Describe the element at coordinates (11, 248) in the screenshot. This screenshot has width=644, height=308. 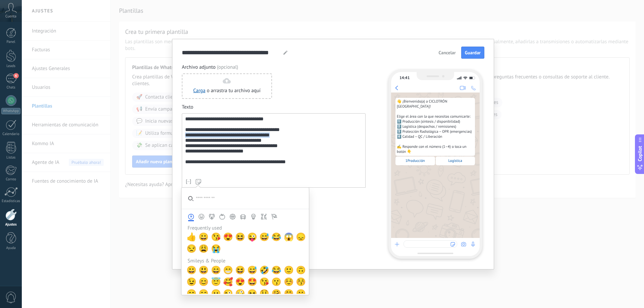
I see `div: Ayuda` at that location.